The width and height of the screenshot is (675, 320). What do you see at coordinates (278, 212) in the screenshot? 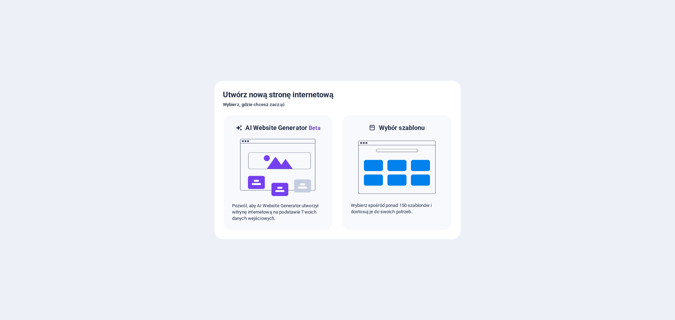
I see `p: Pozwól, aby AI Website Generator utworzył witrynę internetową na podstawie Twoich danych wejściow...` at bounding box center [278, 212].